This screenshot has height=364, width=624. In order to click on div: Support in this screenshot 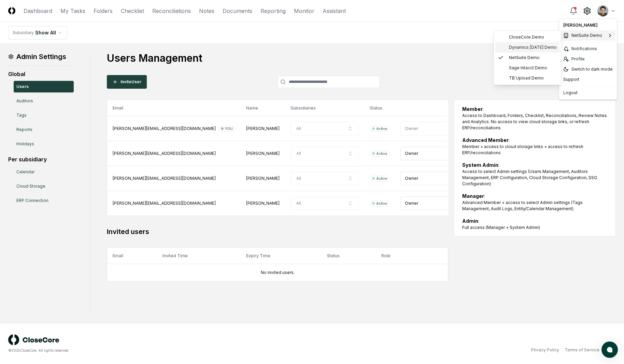, I will do `click(588, 79)`.